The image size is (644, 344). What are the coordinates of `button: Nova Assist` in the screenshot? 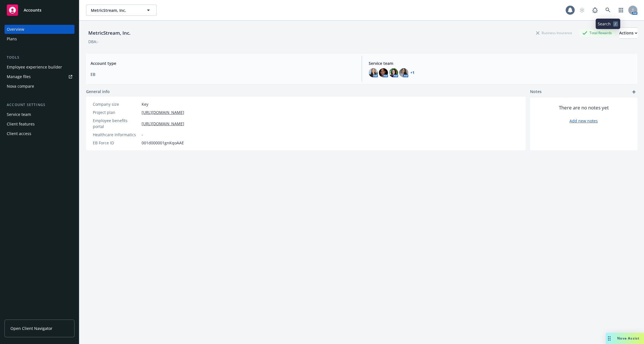 It's located at (625, 338).